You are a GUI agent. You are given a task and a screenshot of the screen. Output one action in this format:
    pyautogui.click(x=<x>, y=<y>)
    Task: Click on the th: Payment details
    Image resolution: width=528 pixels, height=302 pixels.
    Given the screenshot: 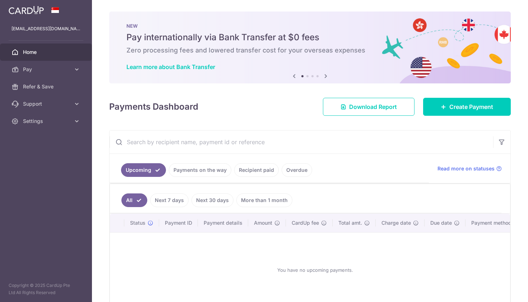 What is the action you would take?
    pyautogui.click(x=223, y=223)
    